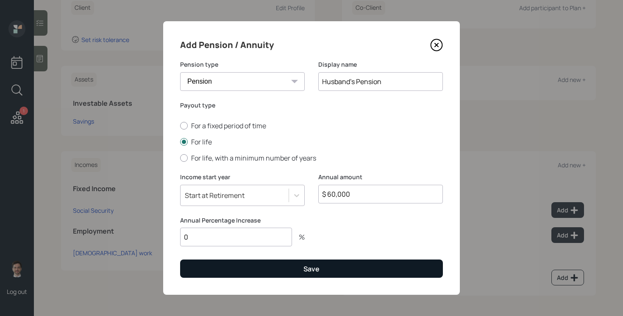 Image resolution: width=623 pixels, height=316 pixels. I want to click on label: Payout type, so click(312, 105).